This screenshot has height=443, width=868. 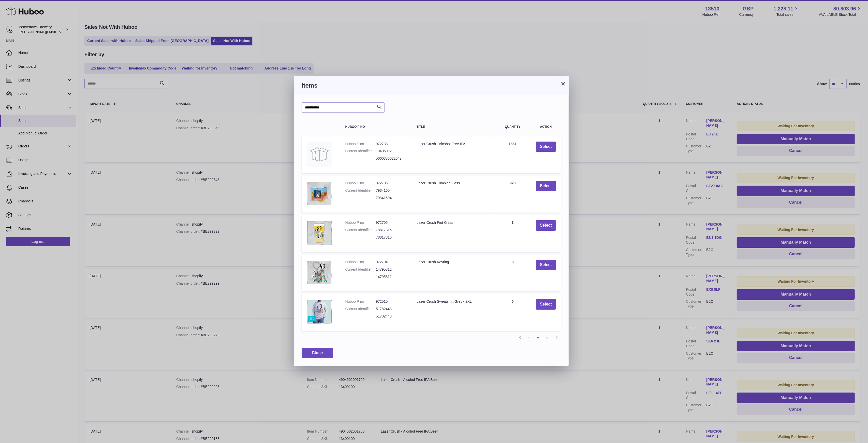 What do you see at coordinates (391, 183) in the screenshot?
I see `dd: 972706` at bounding box center [391, 183].